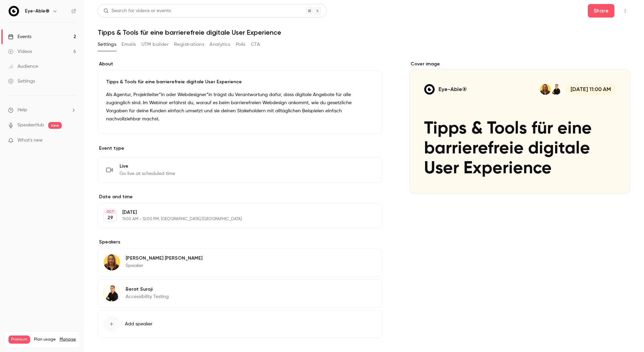  What do you see at coordinates (20, 37) in the screenshot?
I see `div: Events` at bounding box center [20, 37].